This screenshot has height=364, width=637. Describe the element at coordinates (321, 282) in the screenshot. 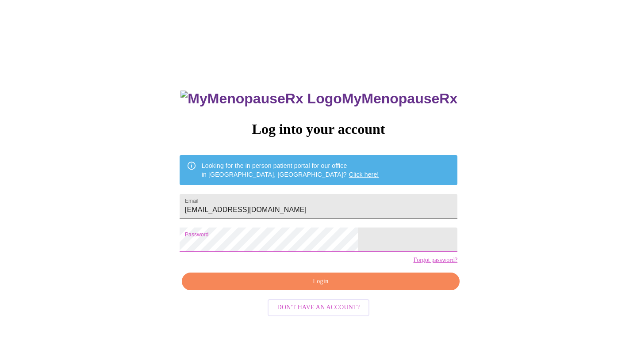

I see `button: Login` at that location.